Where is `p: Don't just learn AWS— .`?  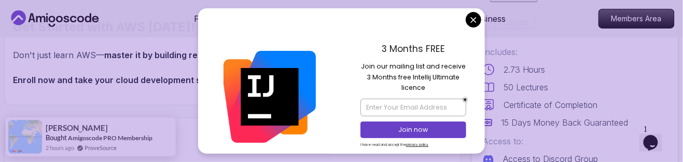
p: Don't just learn AWS— . is located at coordinates (211, 55).